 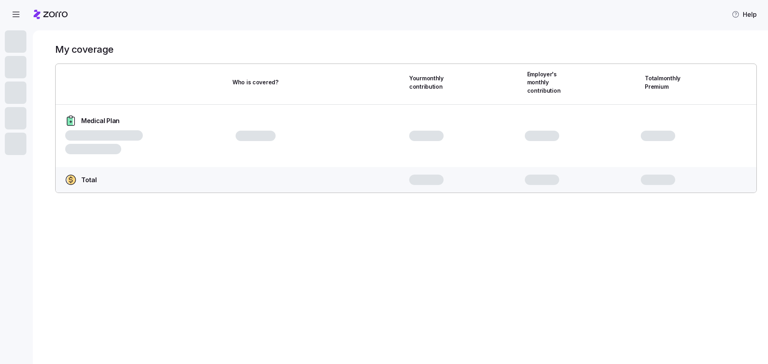 I want to click on span: Who is covered?, so click(x=255, y=82).